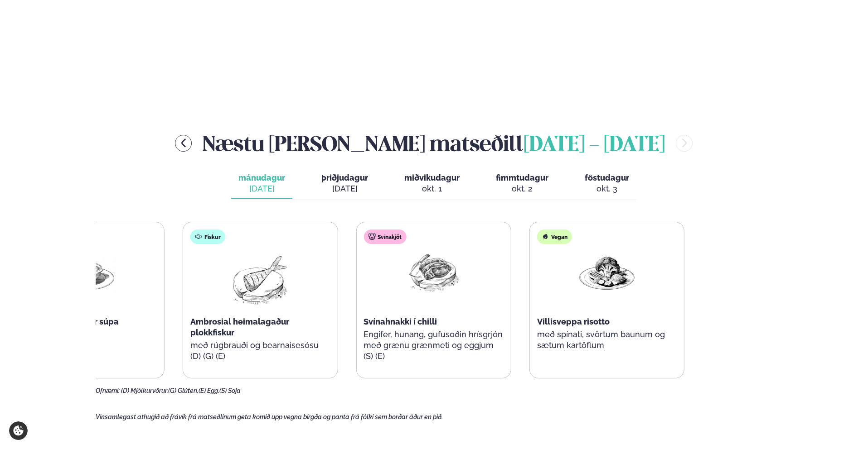 This screenshot has width=868, height=449. I want to click on p: með spínati, svörtum baunum og sætum kartöflum, so click(607, 340).